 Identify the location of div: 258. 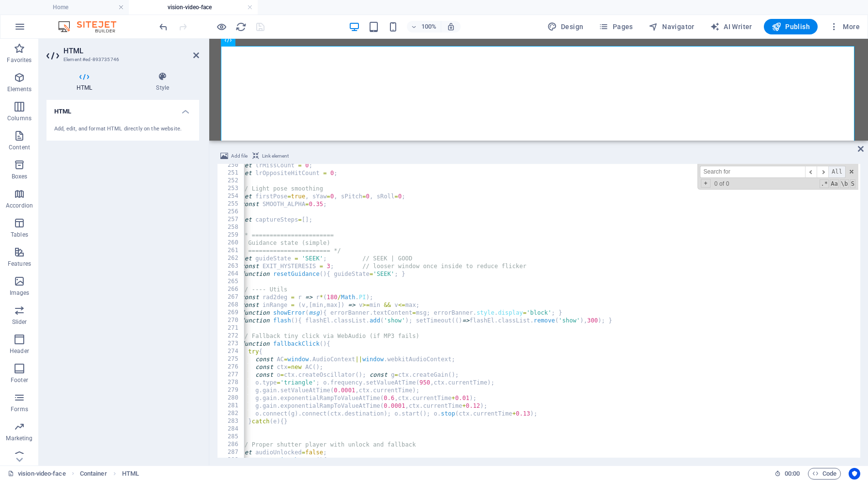
(231, 228).